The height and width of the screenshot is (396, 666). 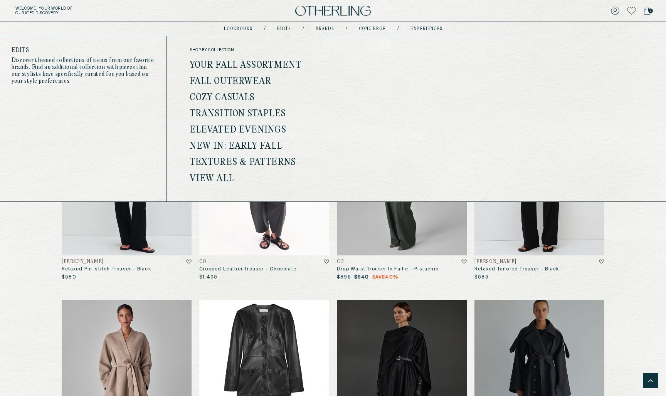 What do you see at coordinates (222, 98) in the screenshot?
I see `a: Cozy Casuals` at bounding box center [222, 98].